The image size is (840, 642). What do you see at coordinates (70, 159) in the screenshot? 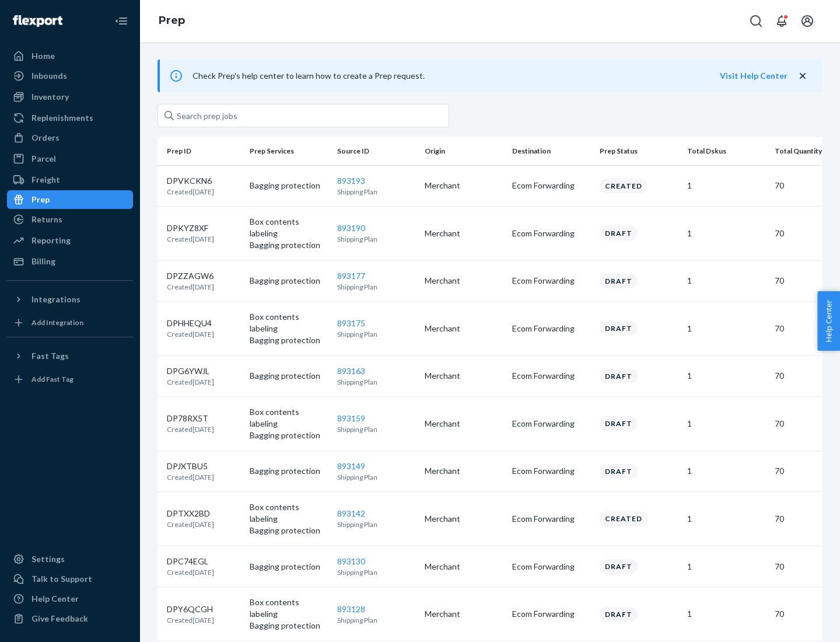
I see `a: Parcel` at bounding box center [70, 159].